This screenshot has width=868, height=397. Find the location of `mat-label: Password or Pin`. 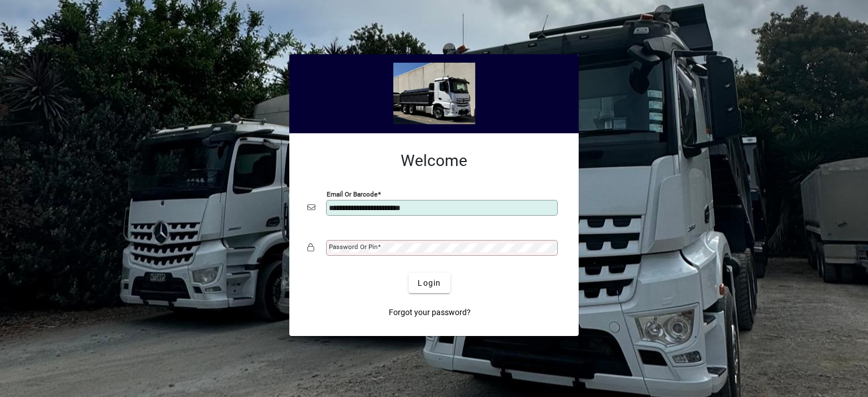

mat-label: Password or Pin is located at coordinates (353, 247).